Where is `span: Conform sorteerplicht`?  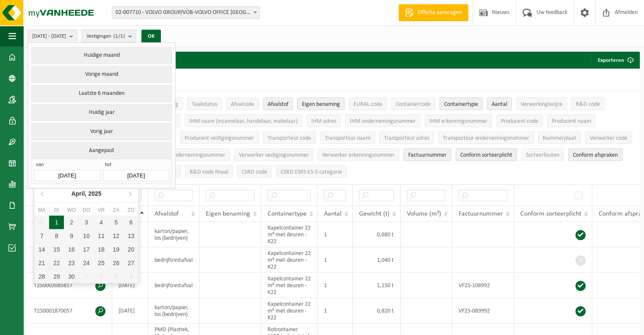 span: Conform sorteerplicht is located at coordinates (551, 214).